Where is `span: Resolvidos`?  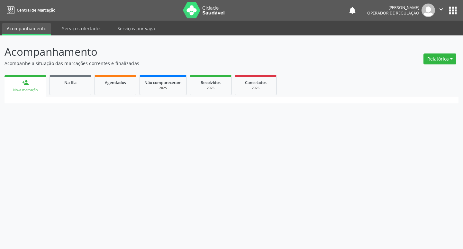 span: Resolvidos is located at coordinates (211, 82).